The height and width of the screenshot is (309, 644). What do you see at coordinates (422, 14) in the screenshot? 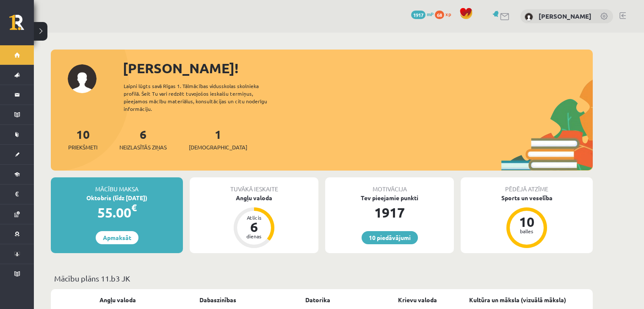
I see `a: 1917 mP` at bounding box center [422, 14].